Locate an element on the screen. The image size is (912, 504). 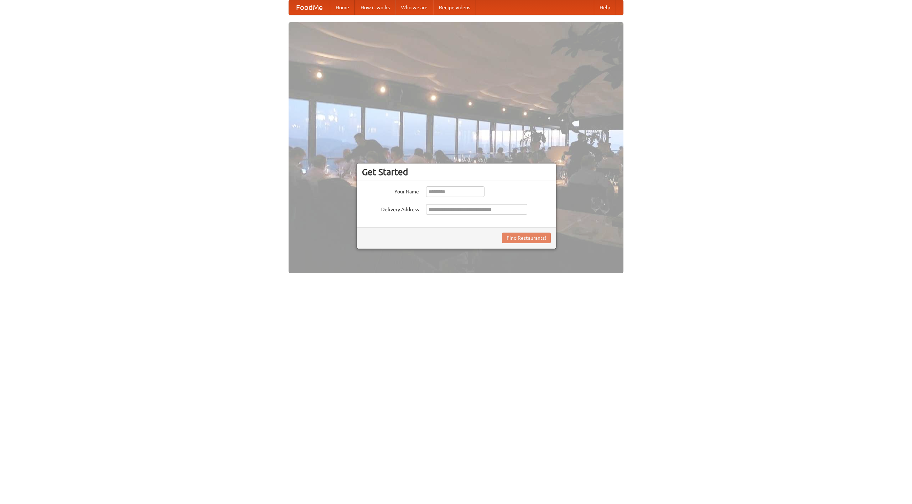
button: Find Restaurants! is located at coordinates (526, 238).